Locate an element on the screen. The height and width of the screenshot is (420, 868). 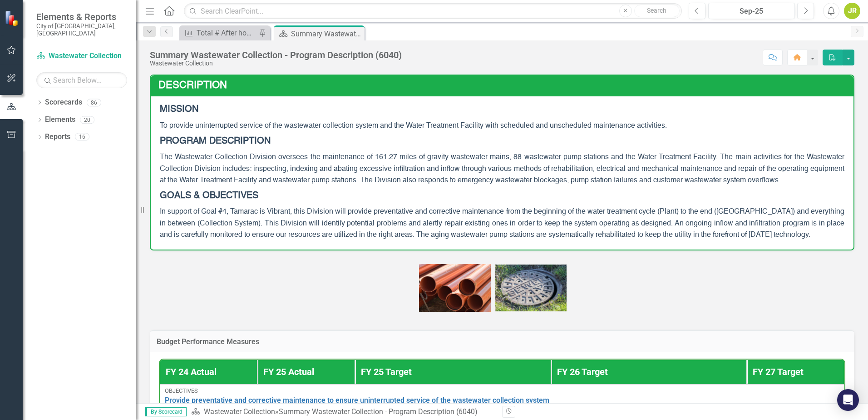
a: Provide preventative and corrective maintenance to ensure uninterrupted service of the wastewater... is located at coordinates (503, 401).